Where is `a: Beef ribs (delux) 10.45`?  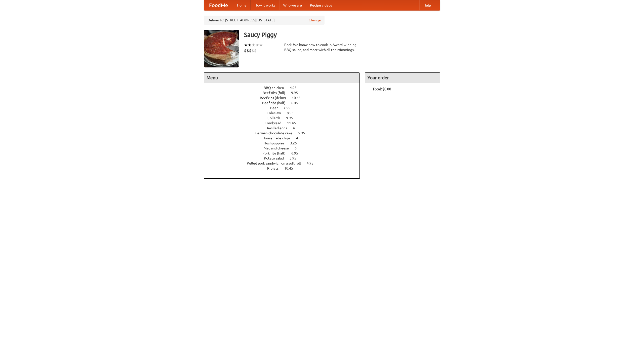 a: Beef ribs (delux) 10.45 is located at coordinates (285, 98).